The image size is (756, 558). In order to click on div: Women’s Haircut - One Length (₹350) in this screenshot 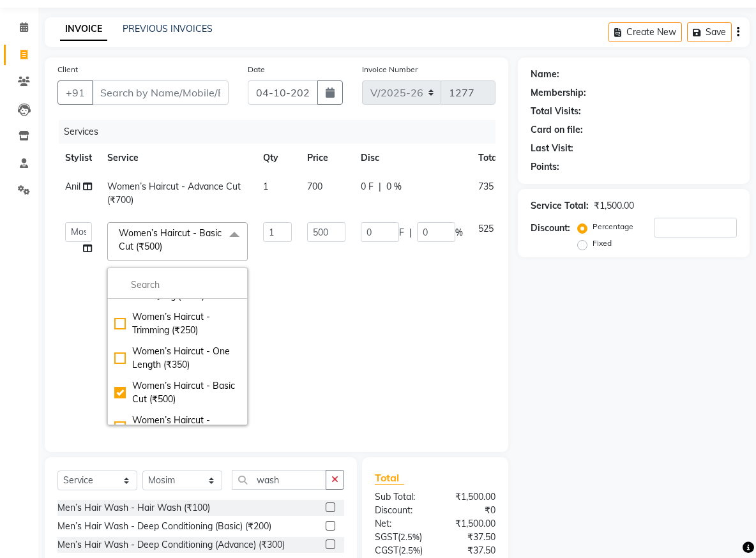, I will do `click(178, 358)`.